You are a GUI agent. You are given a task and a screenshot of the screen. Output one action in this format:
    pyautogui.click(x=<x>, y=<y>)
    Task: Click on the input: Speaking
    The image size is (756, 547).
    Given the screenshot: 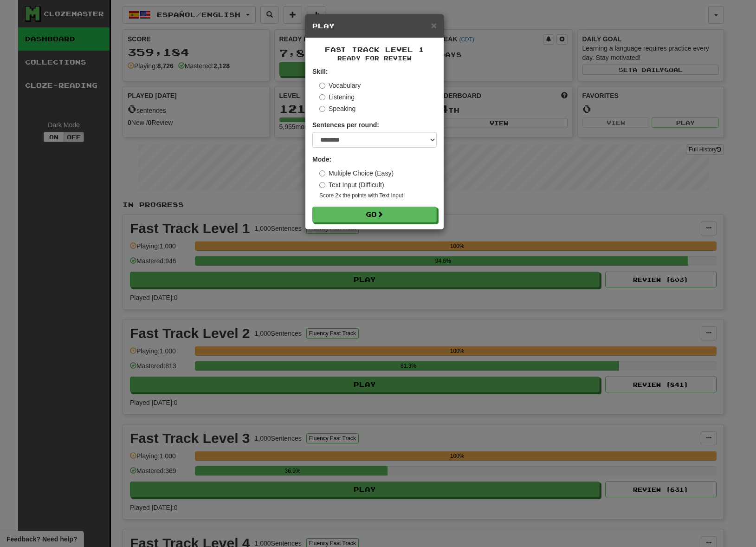 What is the action you would take?
    pyautogui.click(x=322, y=108)
    